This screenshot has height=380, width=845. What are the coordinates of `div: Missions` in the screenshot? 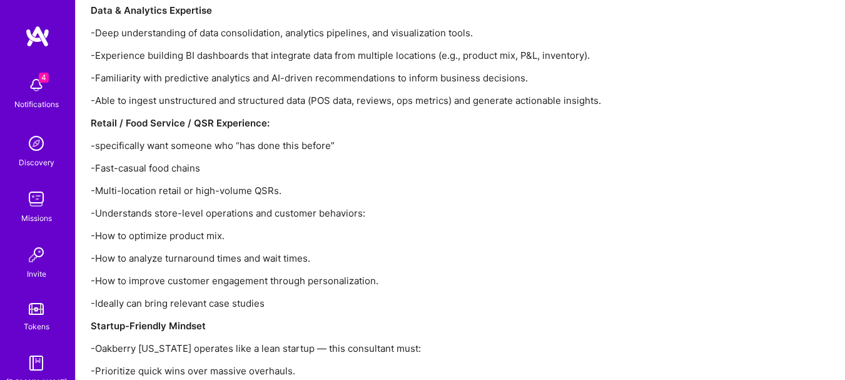 It's located at (36, 218).